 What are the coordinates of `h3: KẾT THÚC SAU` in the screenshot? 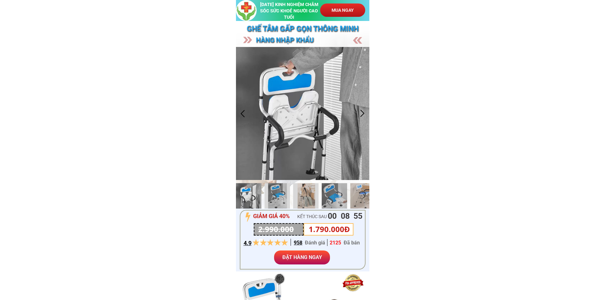 It's located at (319, 217).